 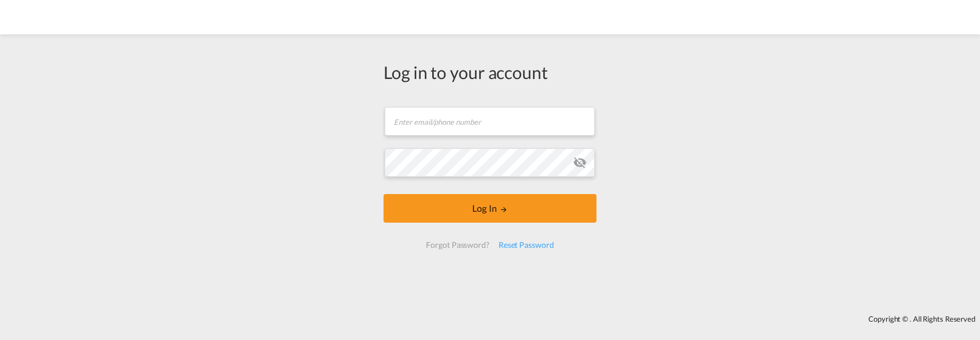 I want to click on button: LOGIN, so click(x=490, y=208).